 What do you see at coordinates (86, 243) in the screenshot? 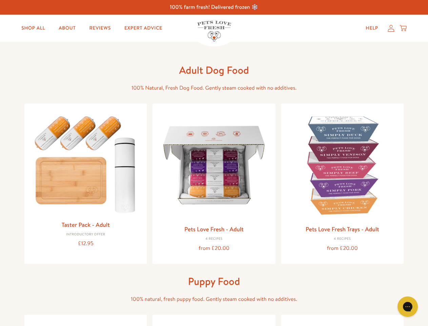
I see `div: £12.95` at bounding box center [86, 243].